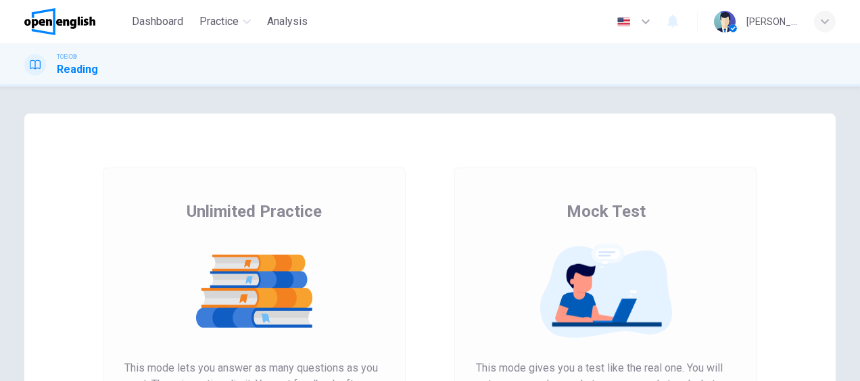 Image resolution: width=860 pixels, height=381 pixels. What do you see at coordinates (287, 22) in the screenshot?
I see `button: Analysis` at bounding box center [287, 22].